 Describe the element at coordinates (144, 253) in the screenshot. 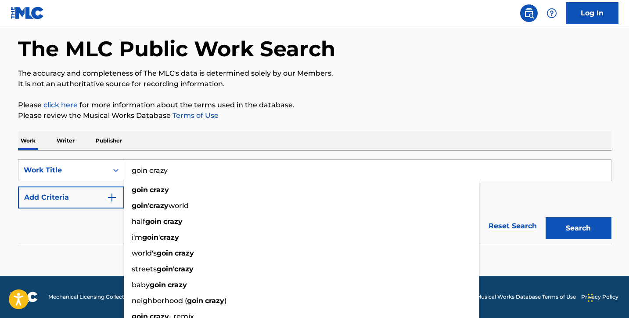

I see `span: world's` at that location.